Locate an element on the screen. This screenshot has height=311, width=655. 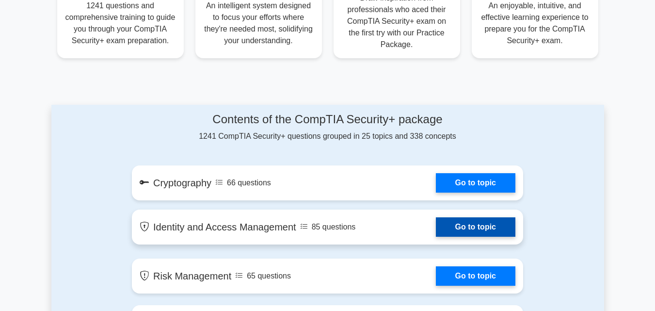
h4: Contents of the CompTIA Security+ package is located at coordinates (327, 119).